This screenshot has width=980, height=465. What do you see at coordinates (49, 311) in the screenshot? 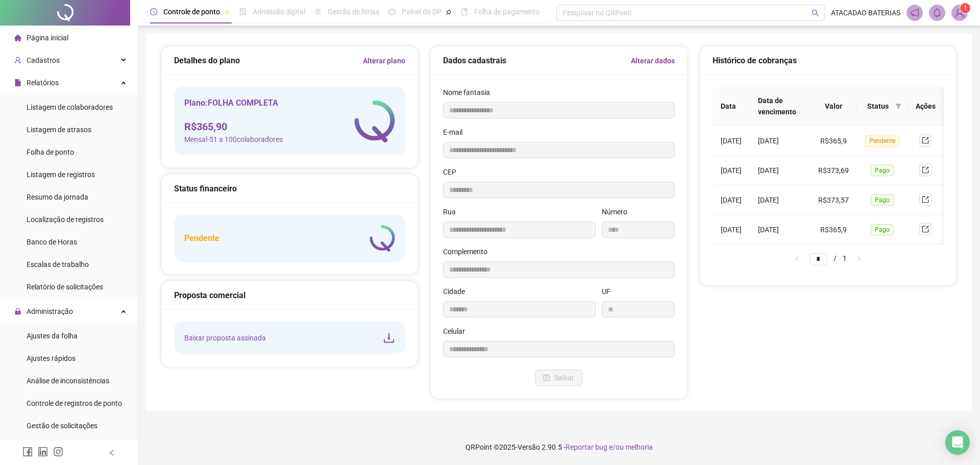
I see `span: Administração` at bounding box center [49, 311].